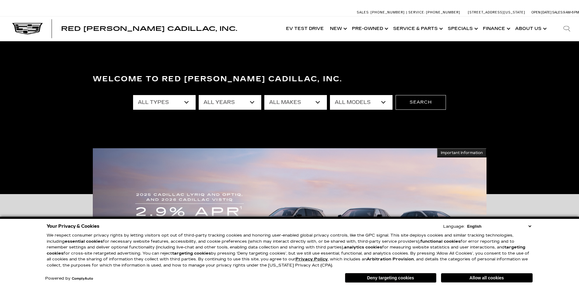 Image resolution: width=579 pixels, height=287 pixels. Describe the element at coordinates (391, 277) in the screenshot. I see `button: Deny targeting cookies` at that location.